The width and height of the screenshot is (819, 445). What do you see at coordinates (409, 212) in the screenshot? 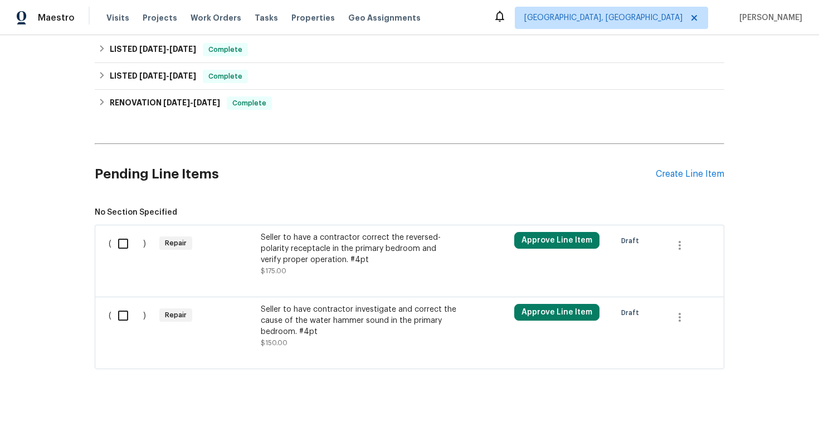
I see `span: No Section Specified` at bounding box center [409, 212].